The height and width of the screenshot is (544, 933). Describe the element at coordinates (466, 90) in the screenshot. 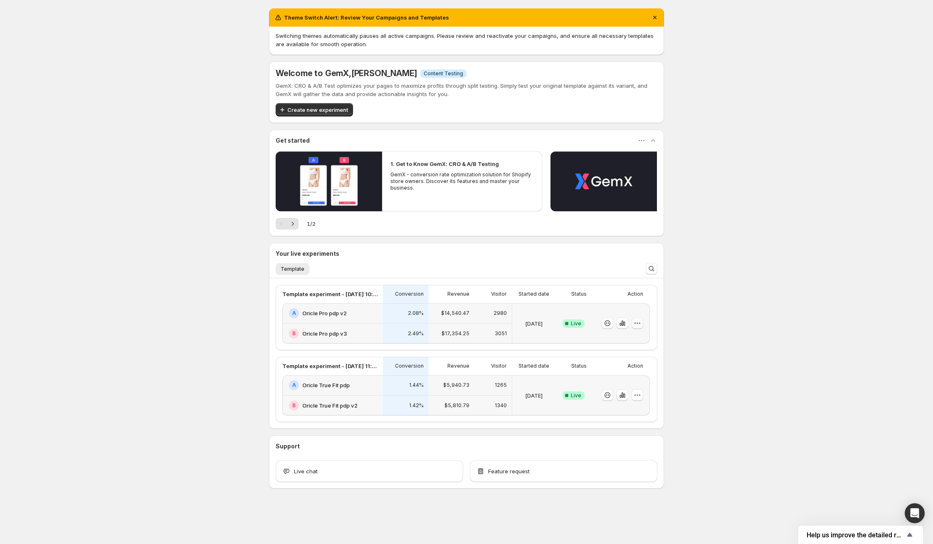

I see `p: GemX: CRO & A/B Test optimizes your pages to maximize profits through split testing. Simply test ...` at that location.